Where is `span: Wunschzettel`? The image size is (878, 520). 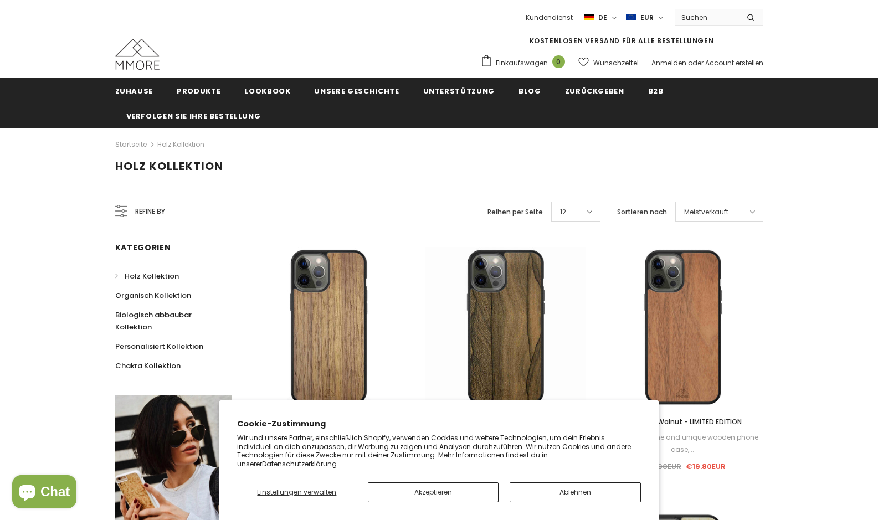 span: Wunschzettel is located at coordinates (616, 63).